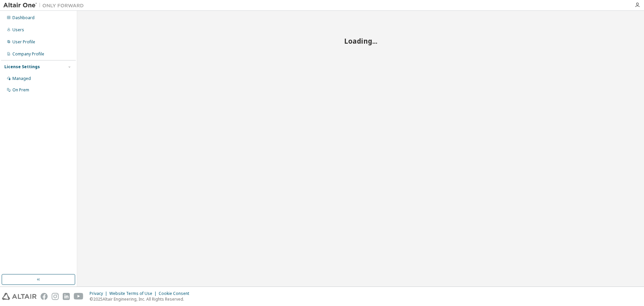 This screenshot has height=306, width=644. What do you see at coordinates (99, 293) in the screenshot?
I see `div: Privacy` at bounding box center [99, 293].